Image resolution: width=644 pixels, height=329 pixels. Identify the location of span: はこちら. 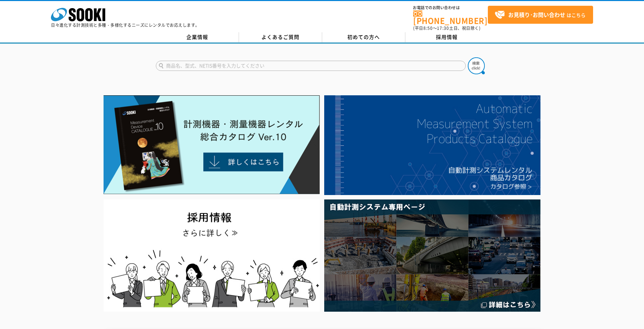
(540, 15).